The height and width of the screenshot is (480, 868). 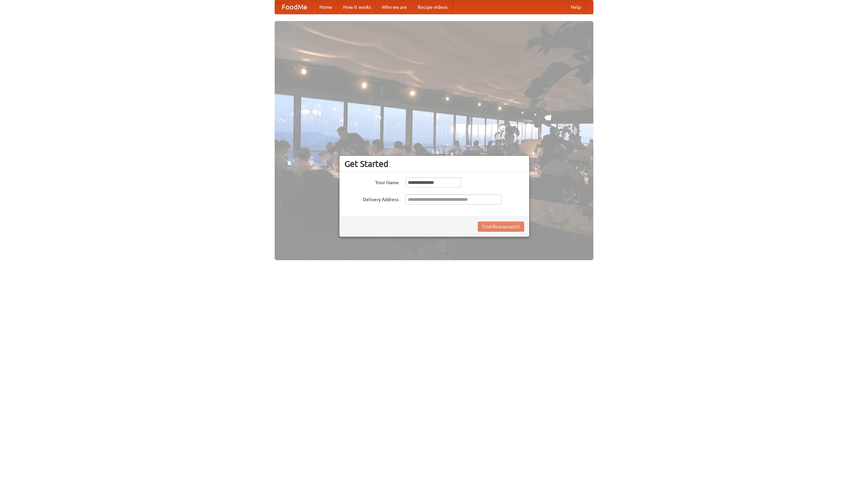 I want to click on label: Your Name, so click(x=371, y=181).